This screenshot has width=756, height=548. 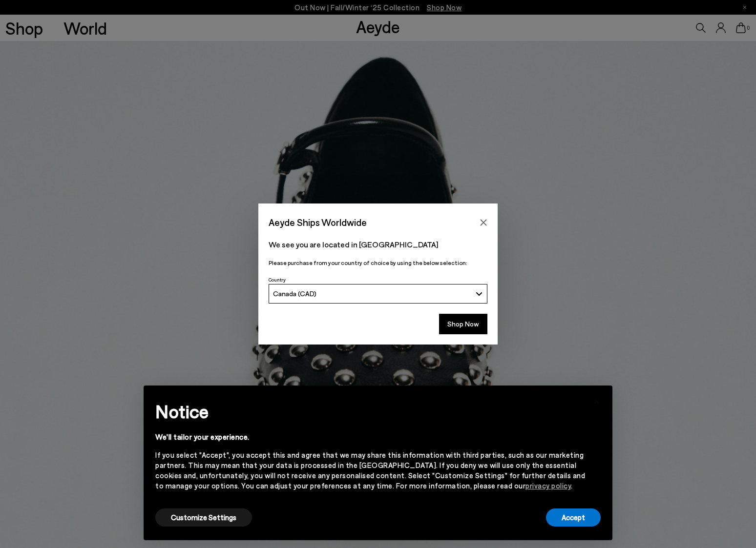 I want to click on button: Accept, so click(x=573, y=518).